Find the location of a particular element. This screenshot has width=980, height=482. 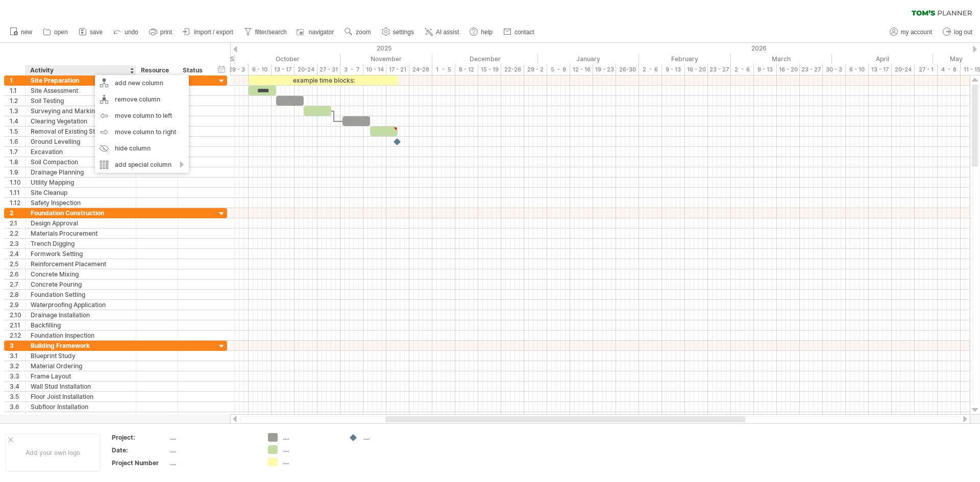

div: 2.9 is located at coordinates (18, 304).